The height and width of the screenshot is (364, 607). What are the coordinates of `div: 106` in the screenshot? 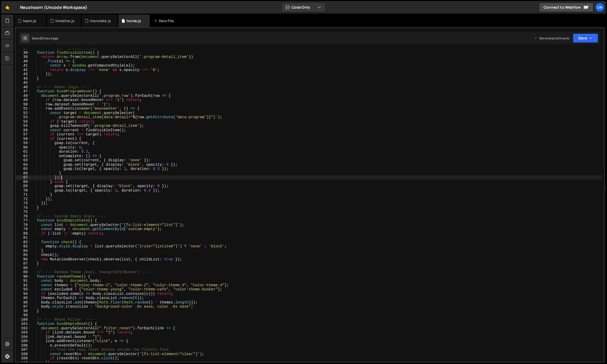 It's located at (23, 346).